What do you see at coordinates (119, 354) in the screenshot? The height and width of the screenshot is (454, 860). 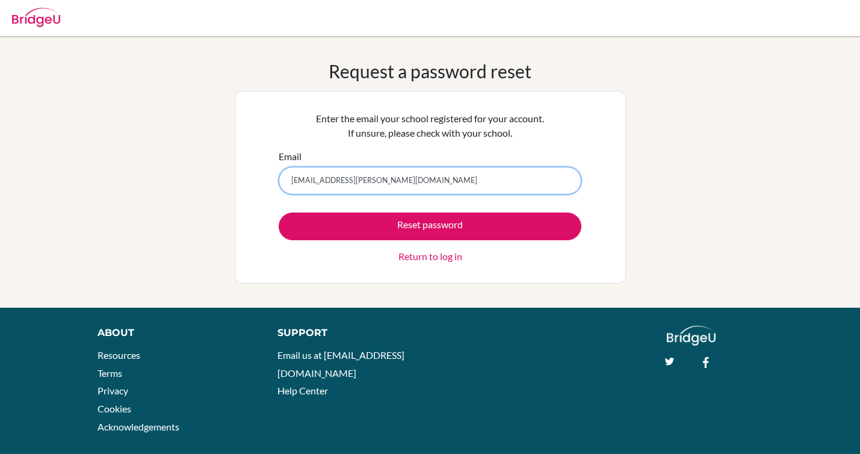 I see `a: Resources` at bounding box center [119, 354].